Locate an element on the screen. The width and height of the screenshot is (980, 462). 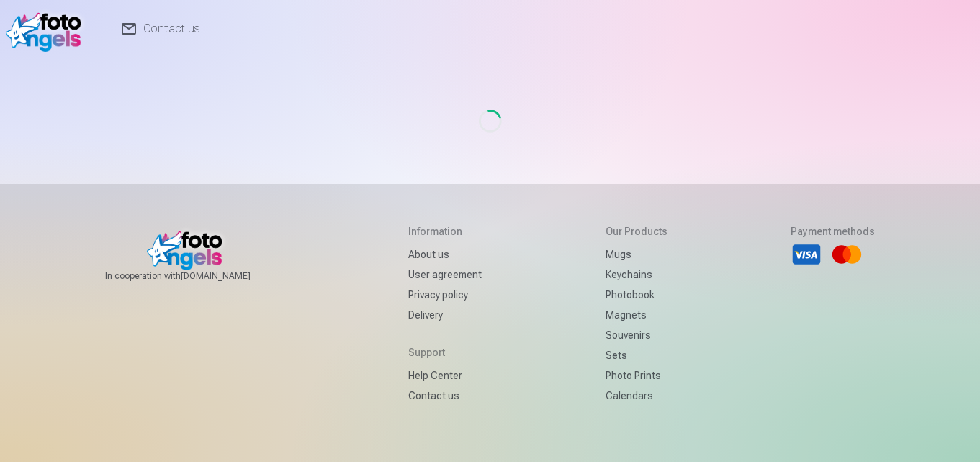
a: Calendars is located at coordinates (637, 396).